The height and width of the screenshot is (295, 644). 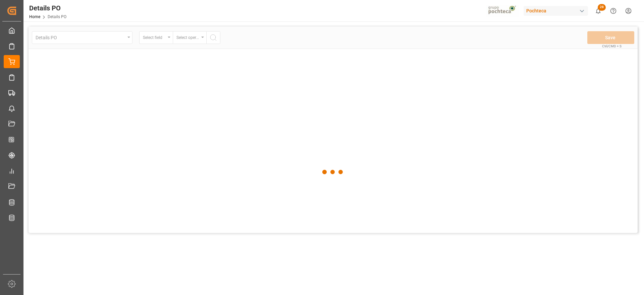 I want to click on div: Details PO, so click(x=47, y=8).